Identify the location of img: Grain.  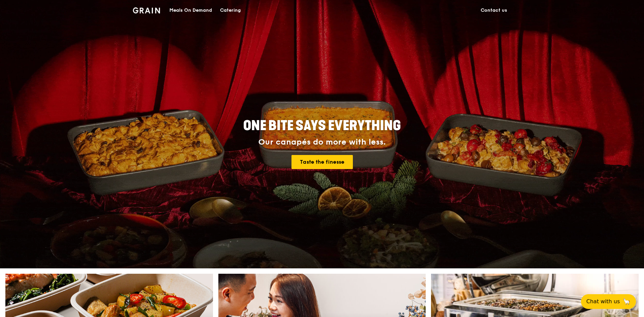
(146, 10).